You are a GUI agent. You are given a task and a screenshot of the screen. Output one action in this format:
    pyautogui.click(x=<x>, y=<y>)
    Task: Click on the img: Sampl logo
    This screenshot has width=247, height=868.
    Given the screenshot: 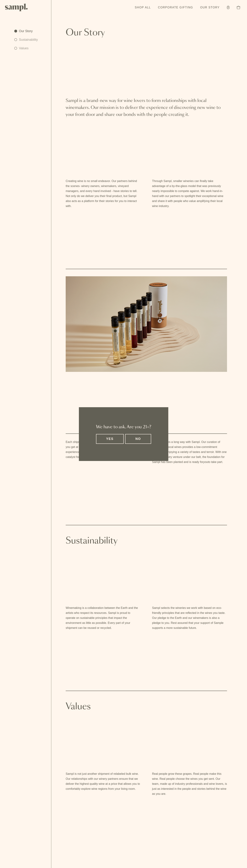 What is the action you would take?
    pyautogui.click(x=16, y=8)
    